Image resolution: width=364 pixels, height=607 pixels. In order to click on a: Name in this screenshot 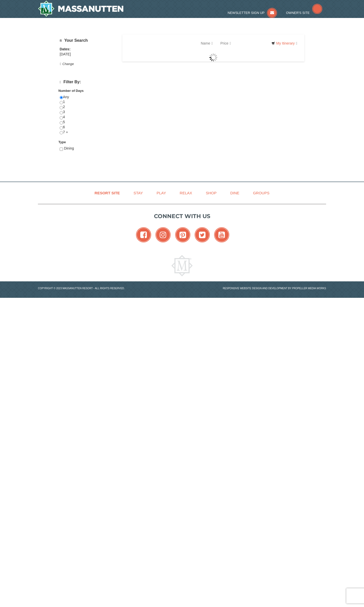, I will do `click(207, 43)`.